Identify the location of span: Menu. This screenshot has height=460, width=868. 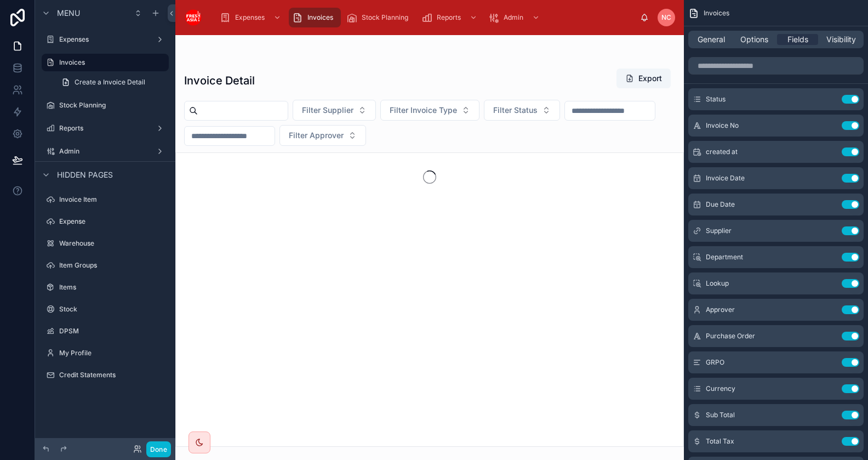
(69, 13).